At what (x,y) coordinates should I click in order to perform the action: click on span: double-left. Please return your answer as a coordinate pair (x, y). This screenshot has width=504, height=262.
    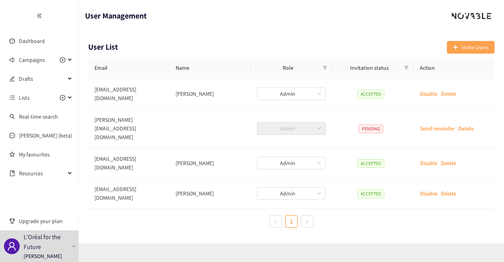
    Looking at the image, I should click on (39, 16).